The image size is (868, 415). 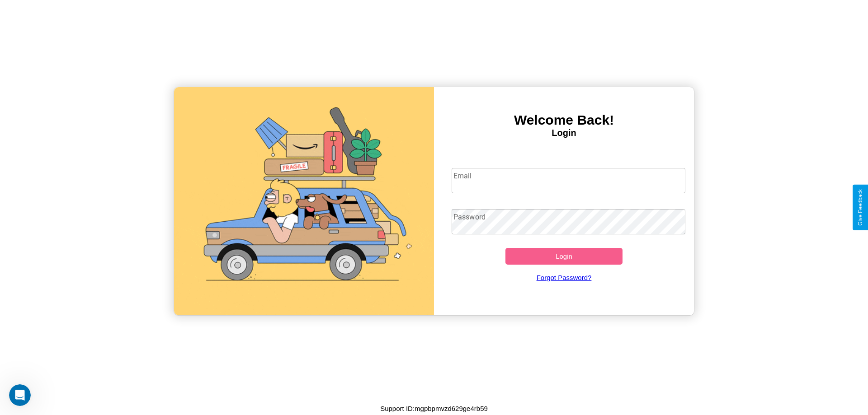 I want to click on h4: Login, so click(x=564, y=133).